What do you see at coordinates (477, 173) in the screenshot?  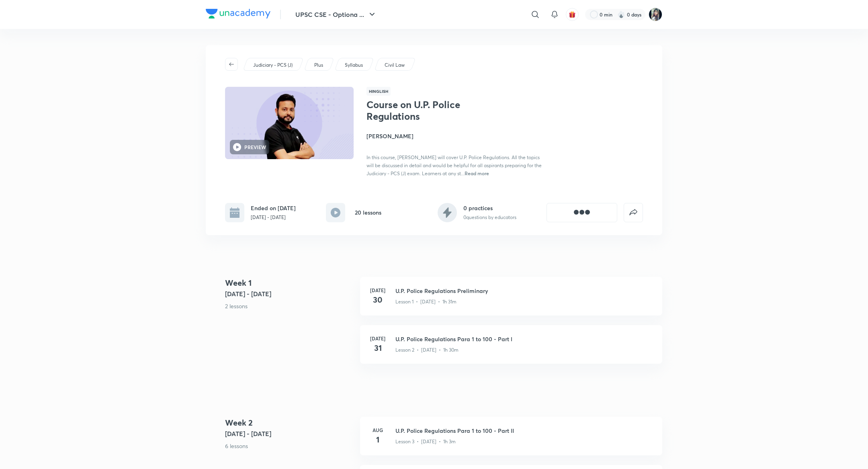 I see `span: Read more` at bounding box center [477, 173].